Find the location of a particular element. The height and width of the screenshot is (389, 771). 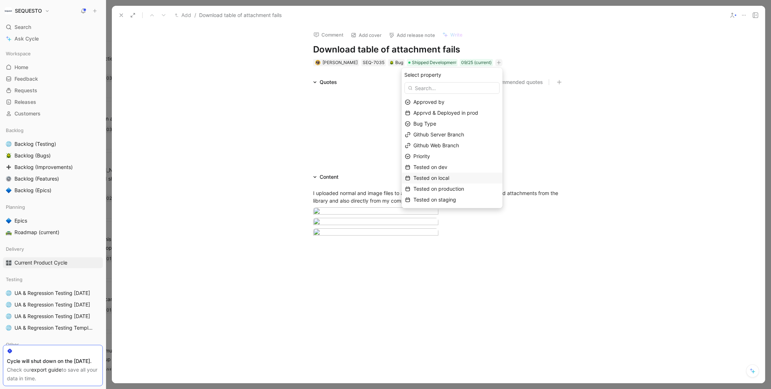

span: Priority is located at coordinates (422, 156).